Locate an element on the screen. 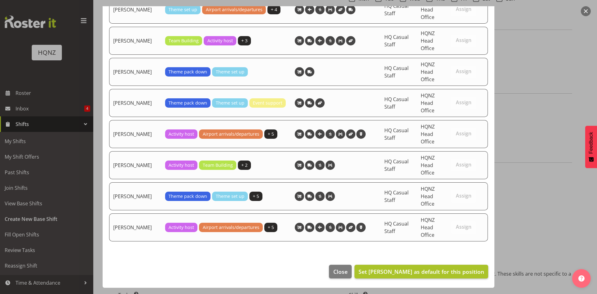 The height and width of the screenshot is (294, 597). span: Event support is located at coordinates (267, 103).